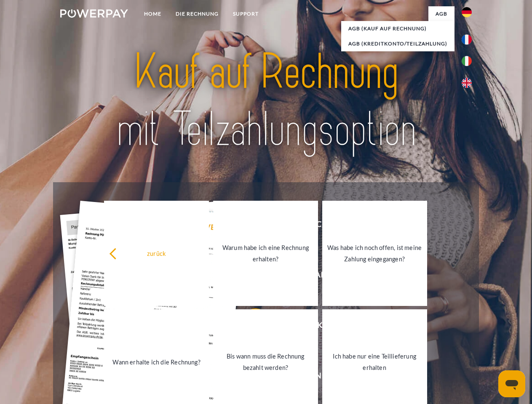 The height and width of the screenshot is (404, 532). I want to click on a: agb, so click(442, 14).